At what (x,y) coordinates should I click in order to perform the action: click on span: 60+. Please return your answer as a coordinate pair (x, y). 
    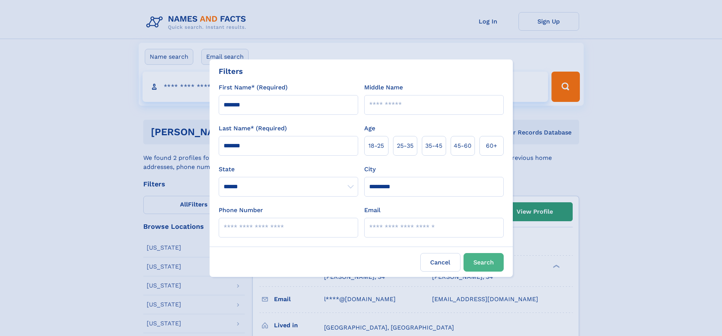
    Looking at the image, I should click on (491, 146).